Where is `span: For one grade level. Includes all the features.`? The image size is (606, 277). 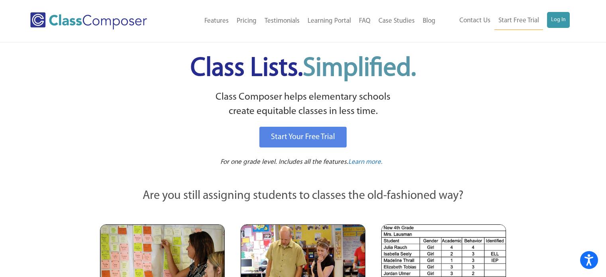 span: For one grade level. Includes all the features. is located at coordinates (284, 162).